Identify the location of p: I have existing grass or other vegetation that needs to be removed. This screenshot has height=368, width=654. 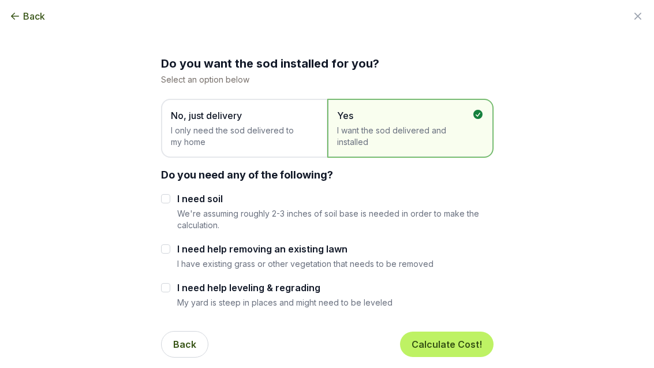
(305, 263).